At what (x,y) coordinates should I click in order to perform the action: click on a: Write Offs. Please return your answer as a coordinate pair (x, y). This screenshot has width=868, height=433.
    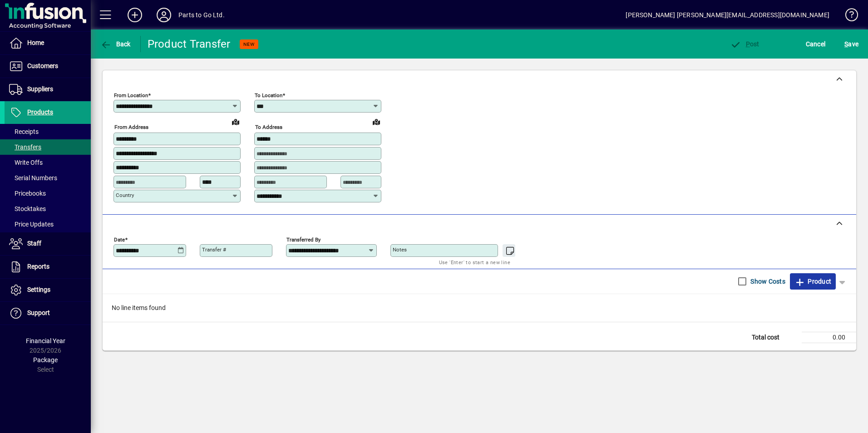
    Looking at the image, I should click on (47, 162).